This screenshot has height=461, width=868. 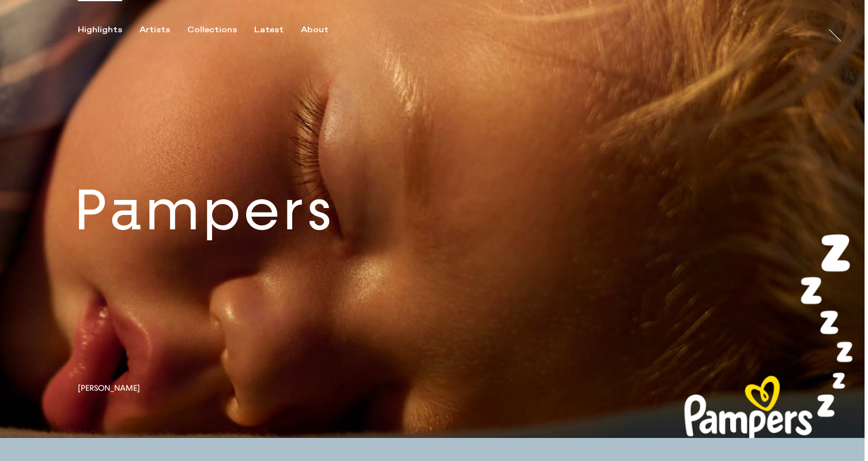 What do you see at coordinates (108, 30) in the screenshot?
I see `button: Highlights` at bounding box center [108, 30].